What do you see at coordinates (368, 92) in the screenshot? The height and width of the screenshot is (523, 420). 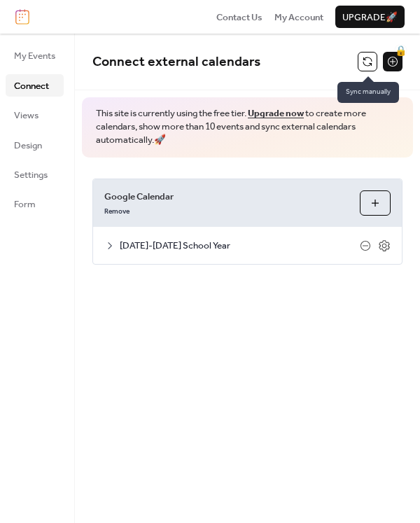 I see `span: Sync manually` at bounding box center [368, 92].